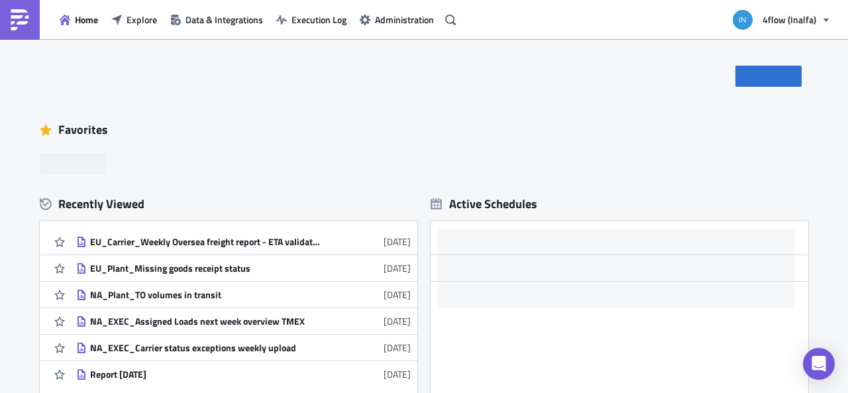 Image resolution: width=848 pixels, height=393 pixels. Describe the element at coordinates (134, 19) in the screenshot. I see `a: Explore` at that location.